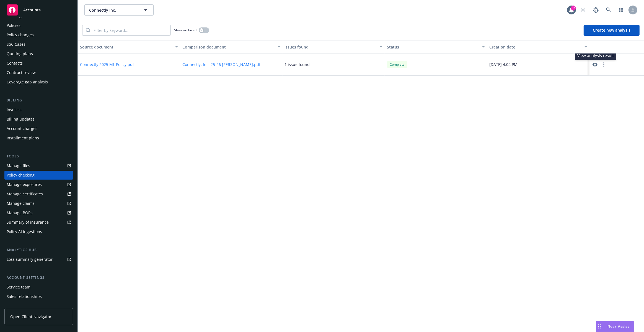 This screenshot has height=332, width=644. I want to click on button: Creation date, so click(538, 47).